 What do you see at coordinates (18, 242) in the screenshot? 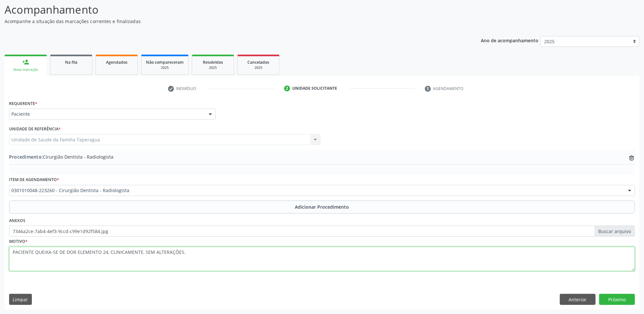
I see `label: Motivo` at bounding box center [18, 242].